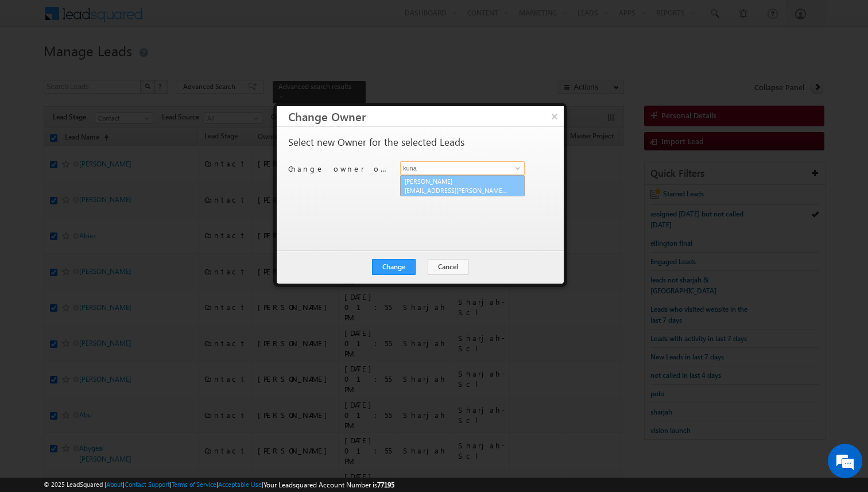  What do you see at coordinates (394, 267) in the screenshot?
I see `button: Change` at bounding box center [394, 267].